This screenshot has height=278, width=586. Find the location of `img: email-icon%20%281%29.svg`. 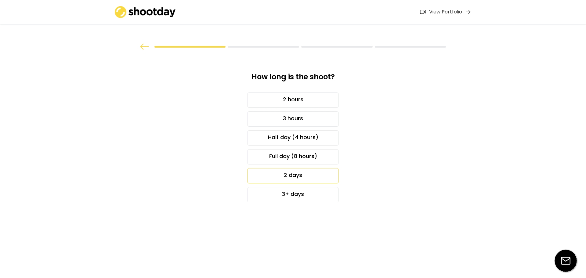

img: email-icon%20%281%29.svg is located at coordinates (566, 261).